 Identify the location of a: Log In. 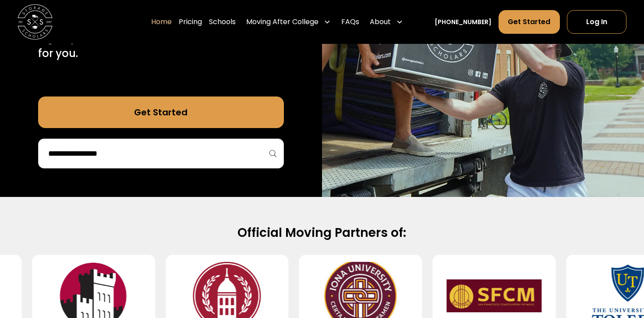
(597, 22).